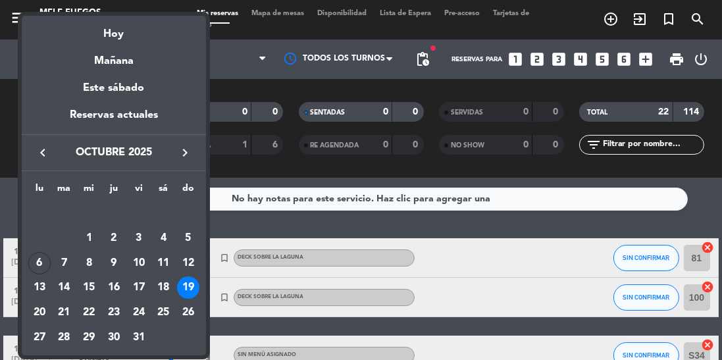  What do you see at coordinates (139, 338) in the screenshot?
I see `td: 31 de octubre de 2025` at bounding box center [139, 338].